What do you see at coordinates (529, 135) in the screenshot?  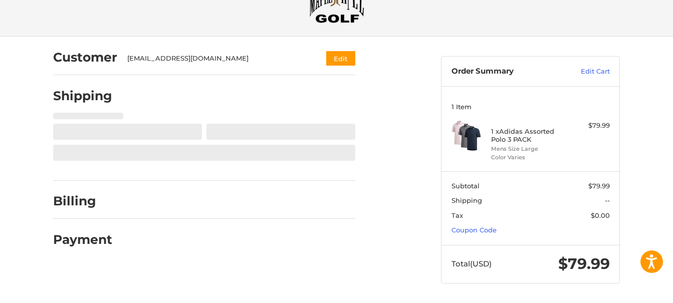 I see `h4: 1 x Adidas Assorted Polo 3 PACK` at bounding box center [529, 135].